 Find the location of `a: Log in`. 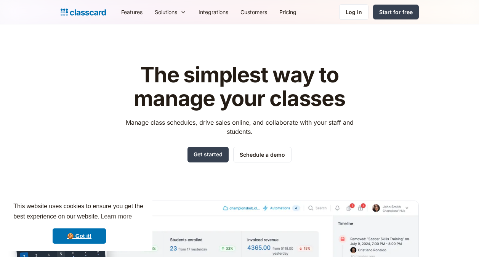

a: Log in is located at coordinates (353, 12).